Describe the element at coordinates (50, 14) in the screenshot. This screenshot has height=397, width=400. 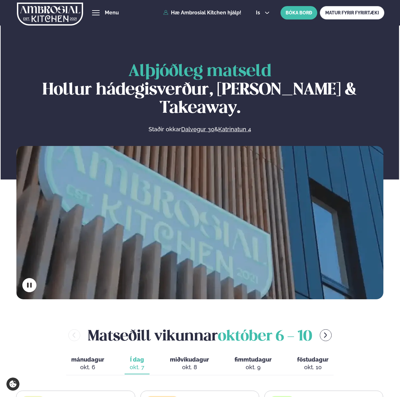
I see `img: logo` at that location.